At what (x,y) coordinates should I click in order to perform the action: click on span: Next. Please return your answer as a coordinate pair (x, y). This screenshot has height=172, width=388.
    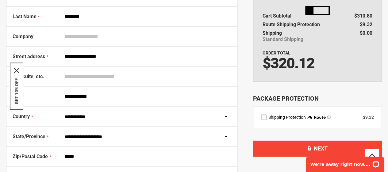
    Looking at the image, I should click on (321, 148).